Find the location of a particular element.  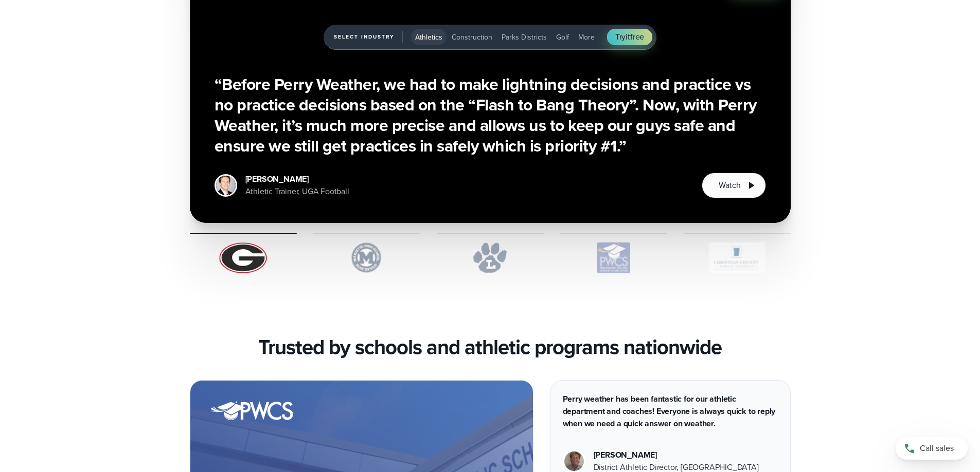

button: Golf is located at coordinates (562, 37).